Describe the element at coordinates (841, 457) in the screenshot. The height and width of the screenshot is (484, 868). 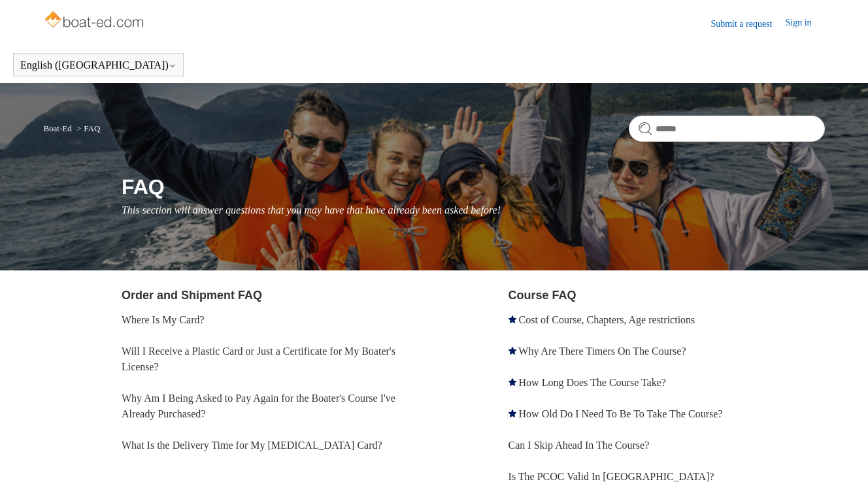
I see `div: Live chat` at that location.